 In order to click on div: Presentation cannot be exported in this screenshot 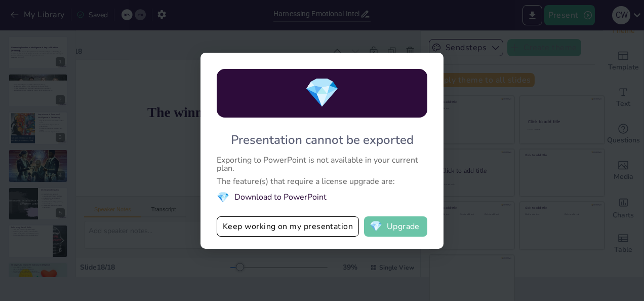, I will do `click(322, 139)`.